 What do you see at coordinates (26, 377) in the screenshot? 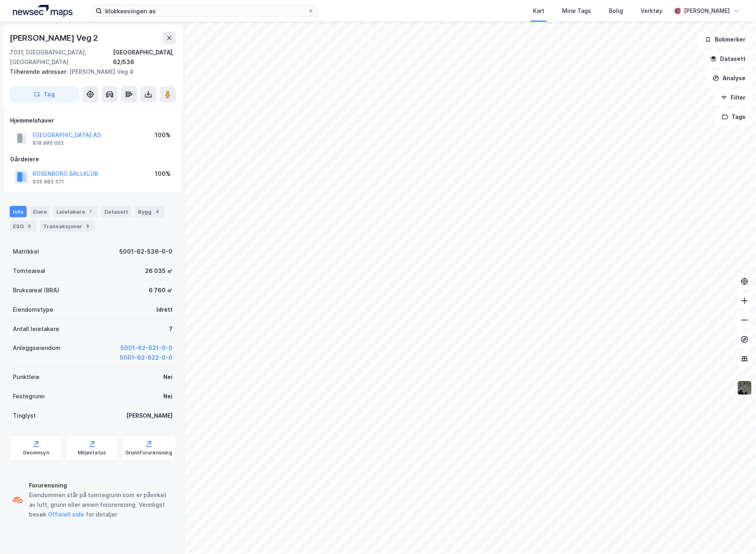
I see `div: Punktleie` at bounding box center [26, 377].